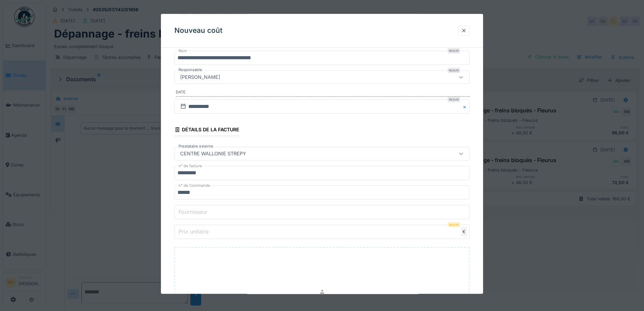  What do you see at coordinates (207, 130) in the screenshot?
I see `div: Détails de la facture` at bounding box center [207, 130].